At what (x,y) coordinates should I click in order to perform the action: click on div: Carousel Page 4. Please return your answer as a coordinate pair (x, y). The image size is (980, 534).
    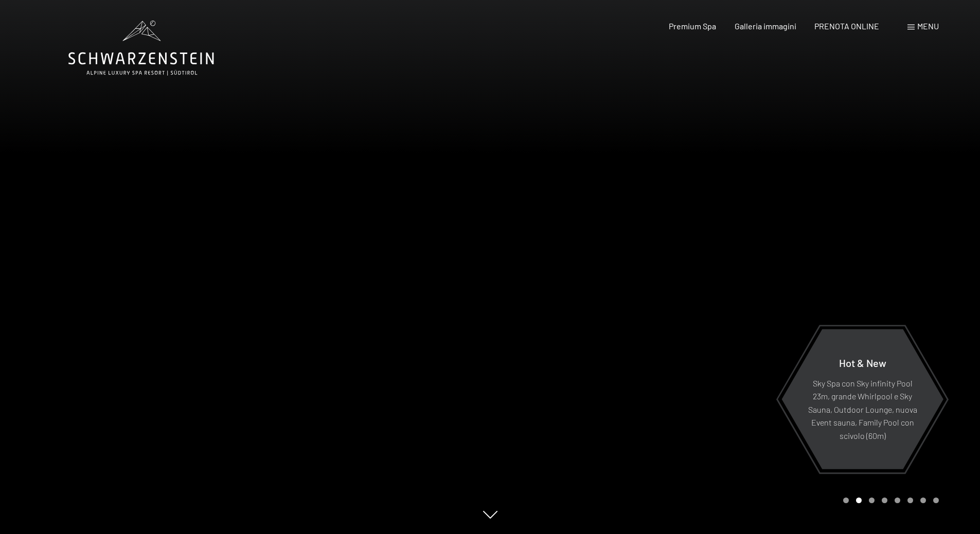
    Looking at the image, I should click on (884, 500).